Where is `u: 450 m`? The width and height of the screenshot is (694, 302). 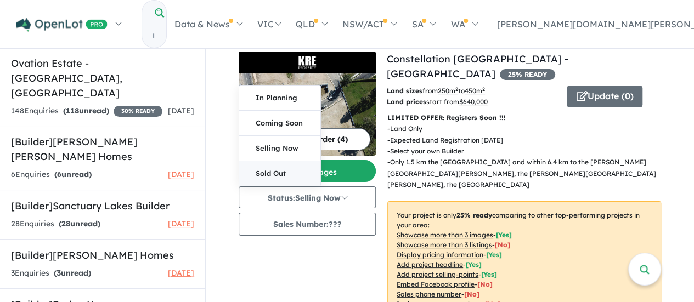 u: 450 m is located at coordinates (474, 90).